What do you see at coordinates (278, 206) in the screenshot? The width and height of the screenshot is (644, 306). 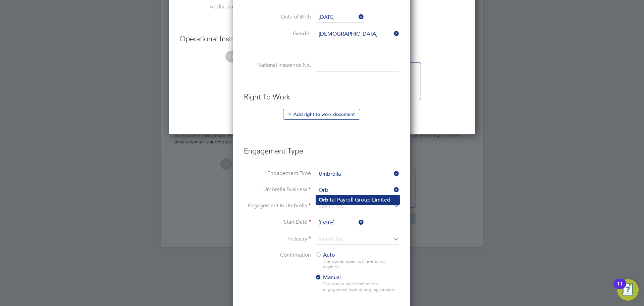 I see `label: Engagement In Umbrella` at bounding box center [278, 206].